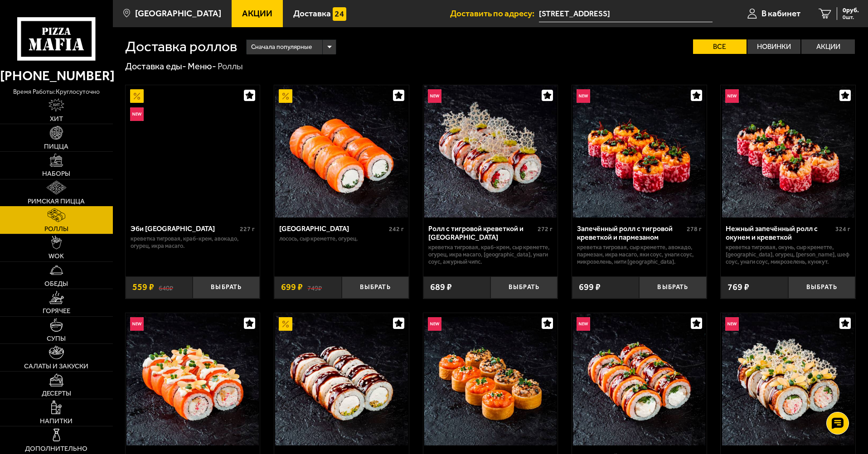  I want to click on img: Ролл с окунем в темпуре и лососем, so click(192, 379).